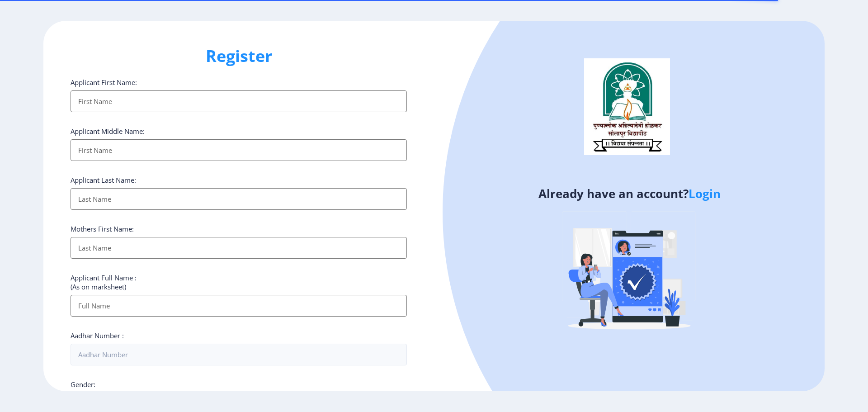  I want to click on input: Aadhar Number, so click(239, 355).